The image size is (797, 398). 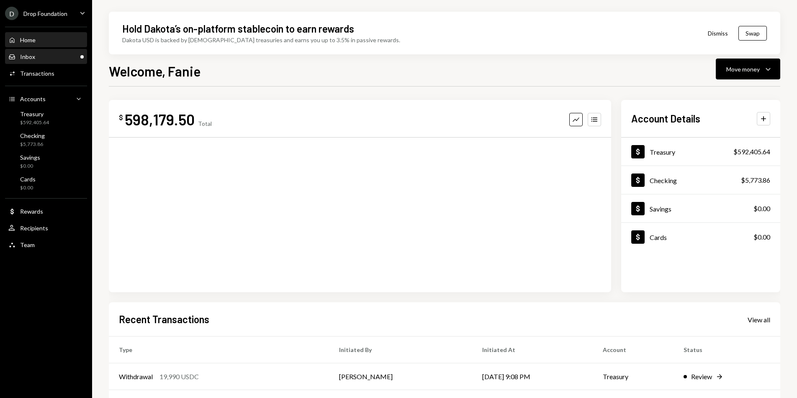 I want to click on div: View all, so click(x=759, y=320).